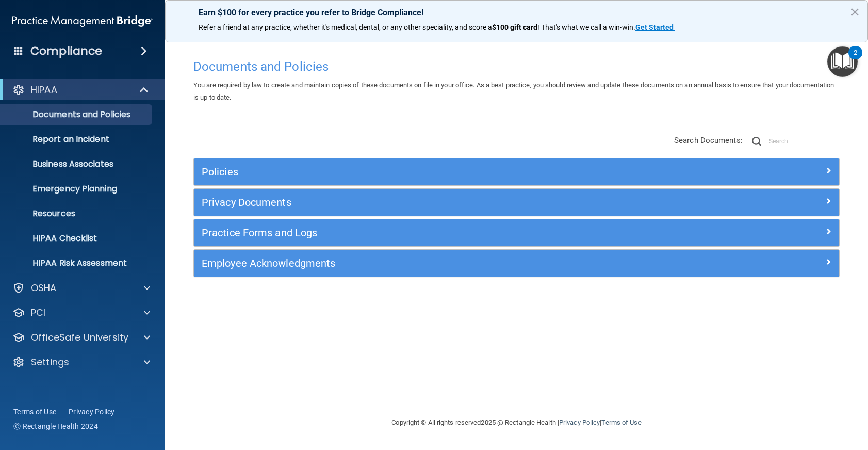 The width and height of the screenshot is (868, 450). I want to click on h4: Documents and Policies, so click(516, 66).